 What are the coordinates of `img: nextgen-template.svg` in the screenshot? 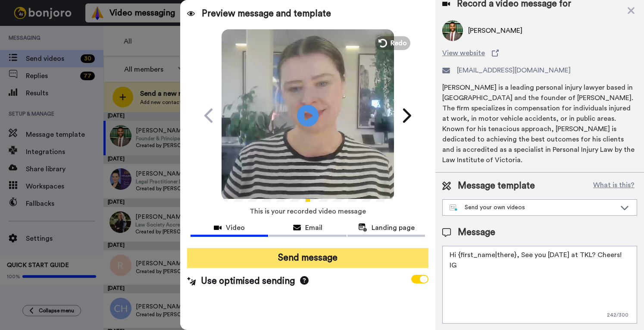 It's located at (454, 208).